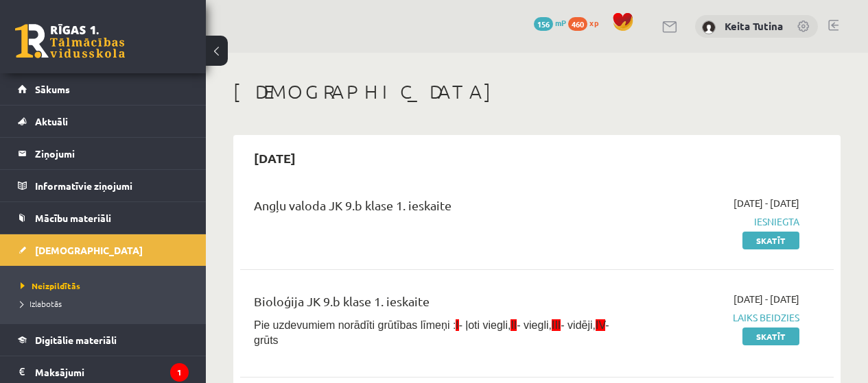 Image resolution: width=868 pixels, height=383 pixels. I want to click on a: Neizpildītās, so click(106, 285).